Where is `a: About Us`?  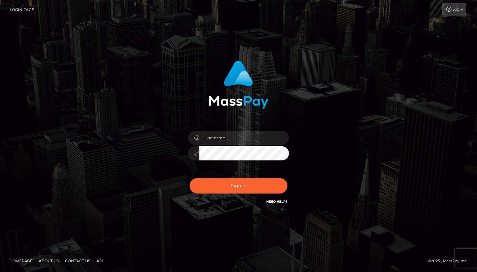
a: About Us is located at coordinates (49, 261).